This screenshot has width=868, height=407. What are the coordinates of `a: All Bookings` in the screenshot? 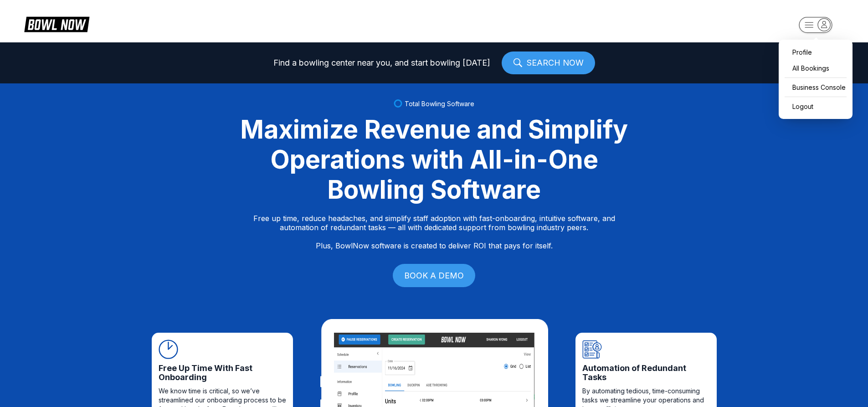 It's located at (815, 68).